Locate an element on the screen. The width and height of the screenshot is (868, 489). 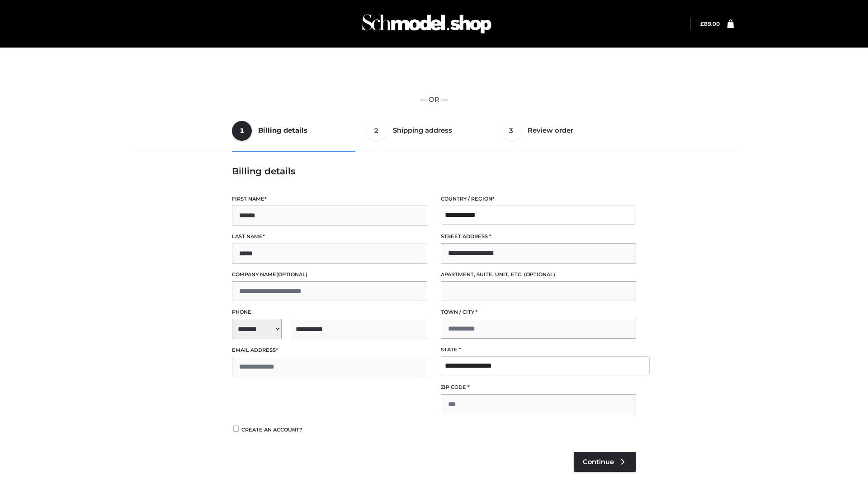
label: ZIP Code is located at coordinates (539, 387).